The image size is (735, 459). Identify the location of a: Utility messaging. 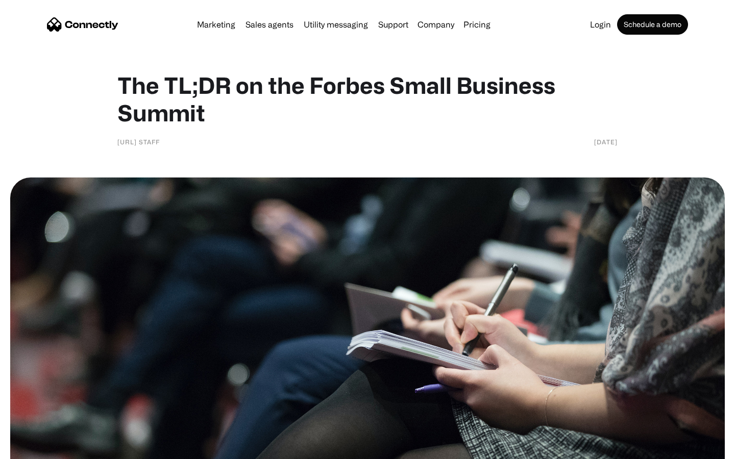
(336, 24).